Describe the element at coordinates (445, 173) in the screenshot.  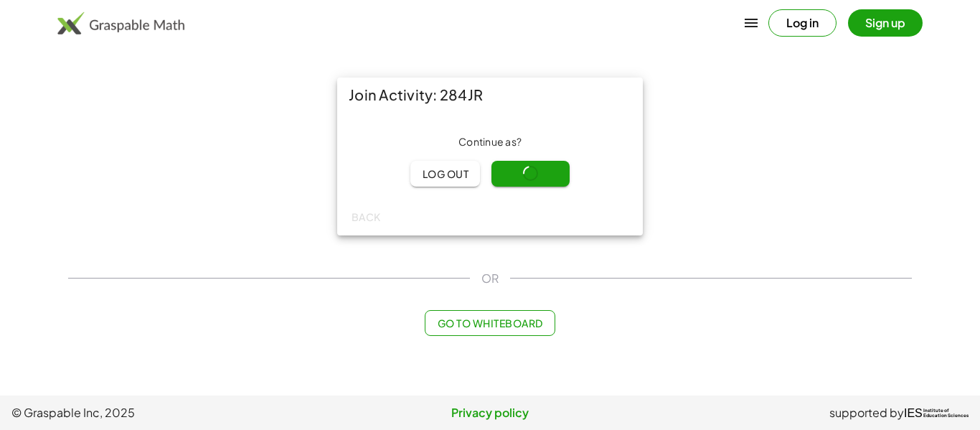
I see `span: Log out` at that location.